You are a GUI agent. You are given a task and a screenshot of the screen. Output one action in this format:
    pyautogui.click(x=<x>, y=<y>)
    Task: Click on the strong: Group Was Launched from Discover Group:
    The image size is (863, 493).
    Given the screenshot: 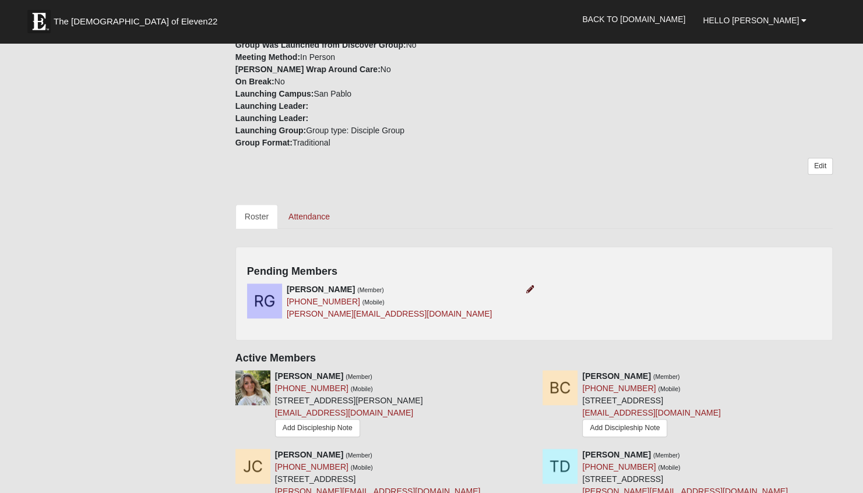 What is the action you would take?
    pyautogui.click(x=320, y=45)
    